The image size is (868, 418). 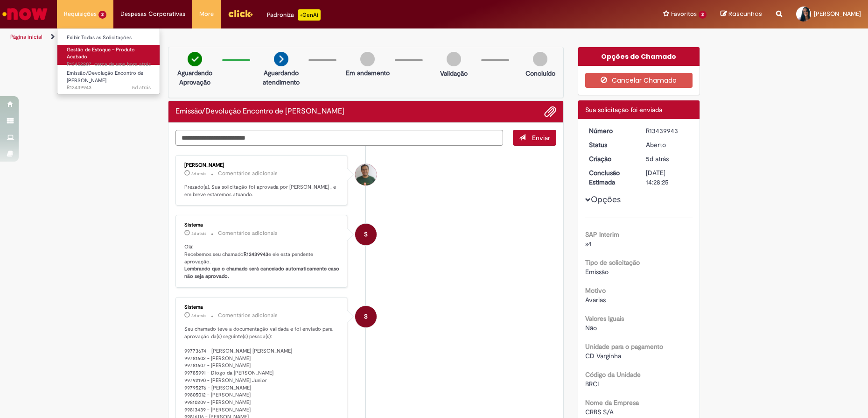 What do you see at coordinates (289, 37) in the screenshot?
I see `ul: Trilhas de página` at bounding box center [289, 37].